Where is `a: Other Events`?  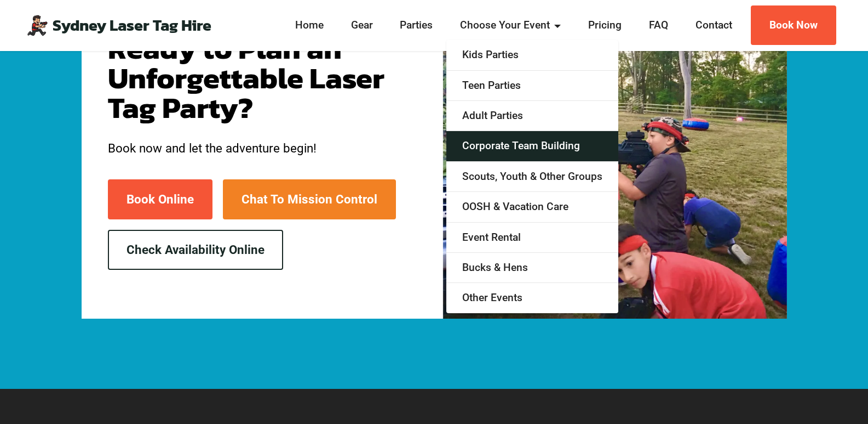 a: Other Events is located at coordinates (532, 298).